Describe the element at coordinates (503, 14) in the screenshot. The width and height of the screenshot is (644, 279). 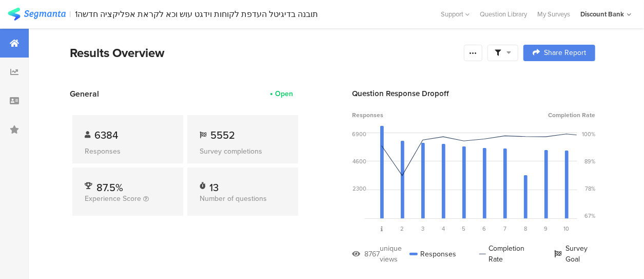
I see `a: Question Library` at that location.